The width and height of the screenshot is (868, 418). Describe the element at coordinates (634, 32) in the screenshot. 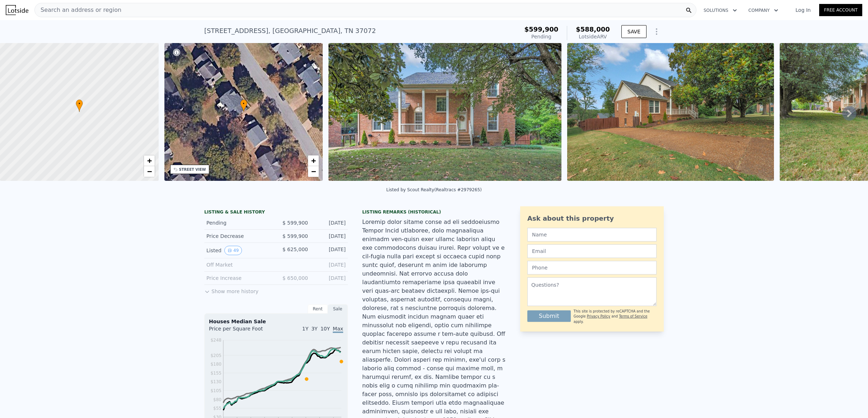

I see `button: SAVE` at that location.